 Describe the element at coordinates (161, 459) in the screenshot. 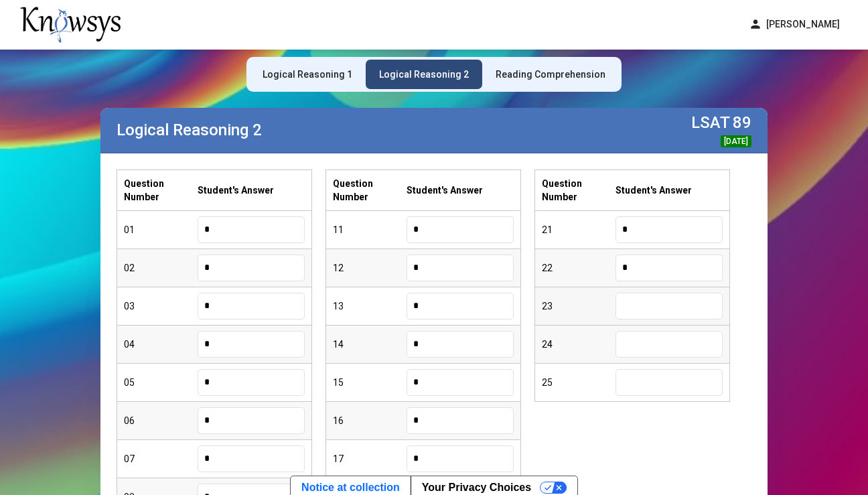

I see `div: 07` at that location.